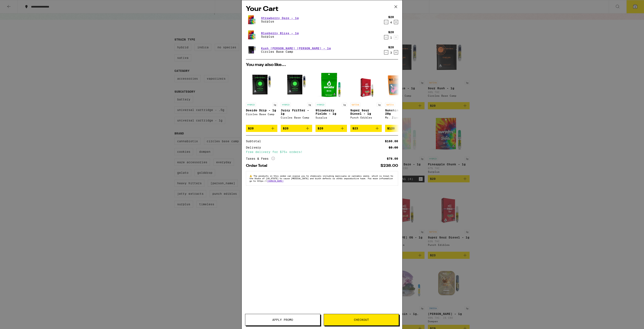 The image size is (644, 329). Describe the element at coordinates (322, 152) in the screenshot. I see `div: Free delivery for $75+ orders!` at that location.